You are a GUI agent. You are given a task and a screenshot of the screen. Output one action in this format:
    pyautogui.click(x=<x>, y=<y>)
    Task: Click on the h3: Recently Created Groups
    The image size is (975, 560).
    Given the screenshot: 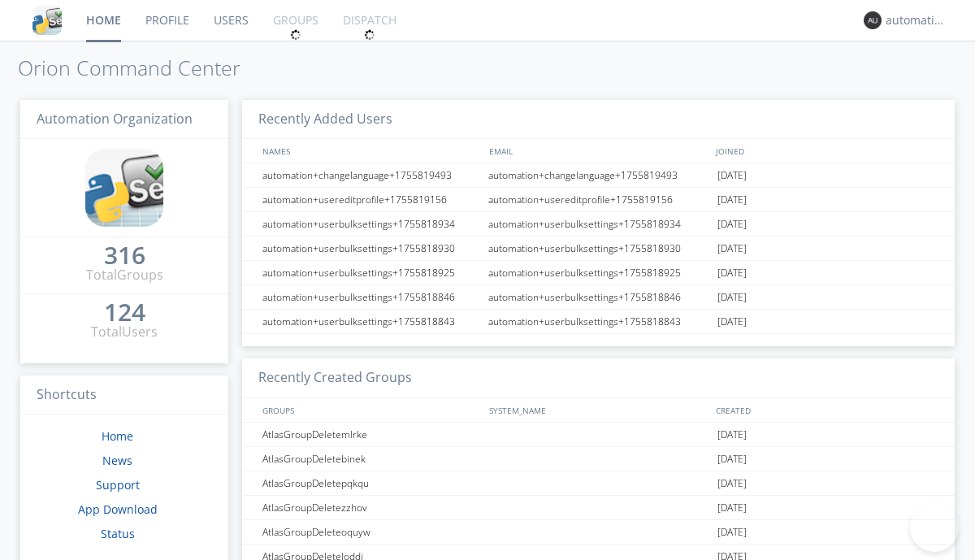 What is the action you would take?
    pyautogui.click(x=598, y=378)
    